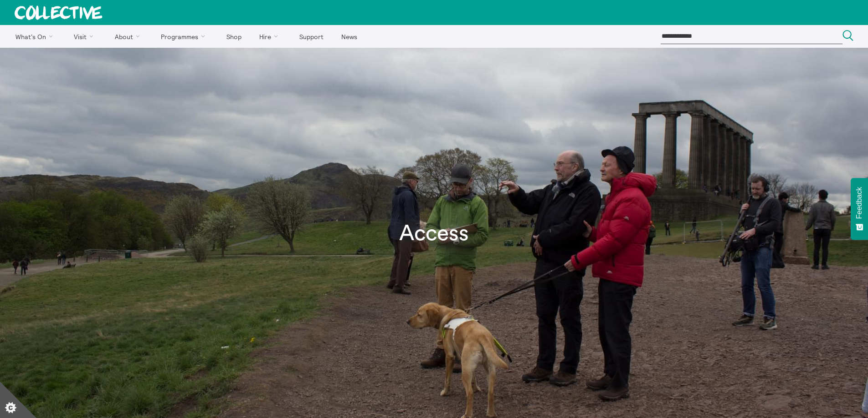  I want to click on button: Feedback - Show survey, so click(859, 209).